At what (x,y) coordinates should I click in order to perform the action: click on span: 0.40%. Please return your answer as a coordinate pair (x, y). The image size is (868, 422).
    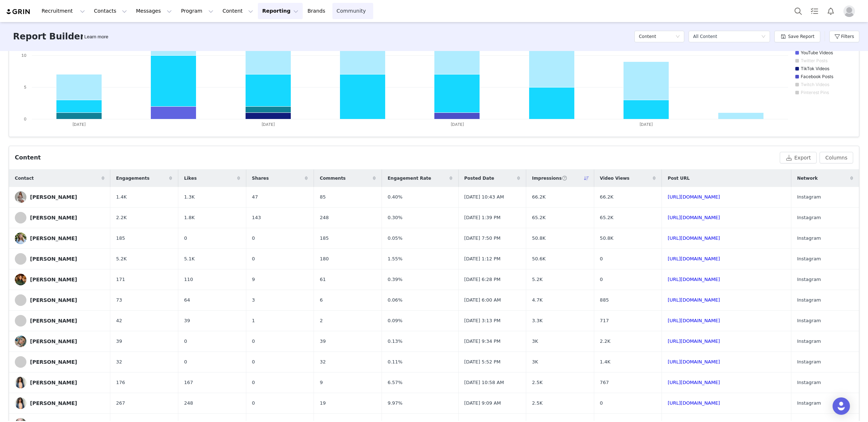
    Looking at the image, I should click on (395, 196).